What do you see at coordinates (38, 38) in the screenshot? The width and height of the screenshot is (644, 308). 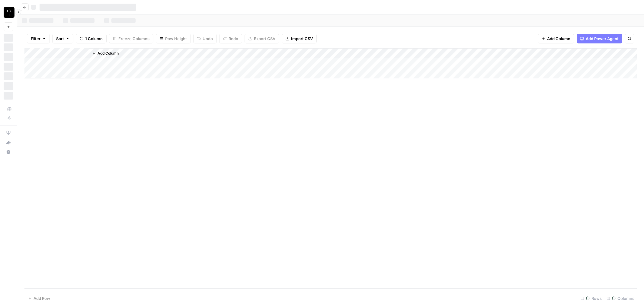 I see `button: Filter` at bounding box center [38, 38].